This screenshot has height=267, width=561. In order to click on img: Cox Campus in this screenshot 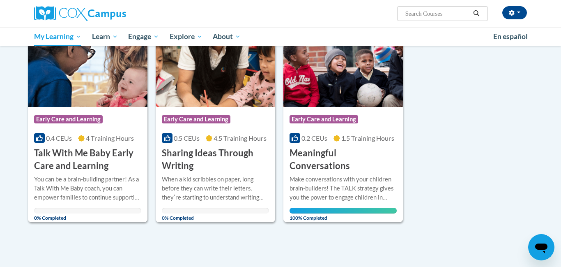, I will do `click(80, 14)`.